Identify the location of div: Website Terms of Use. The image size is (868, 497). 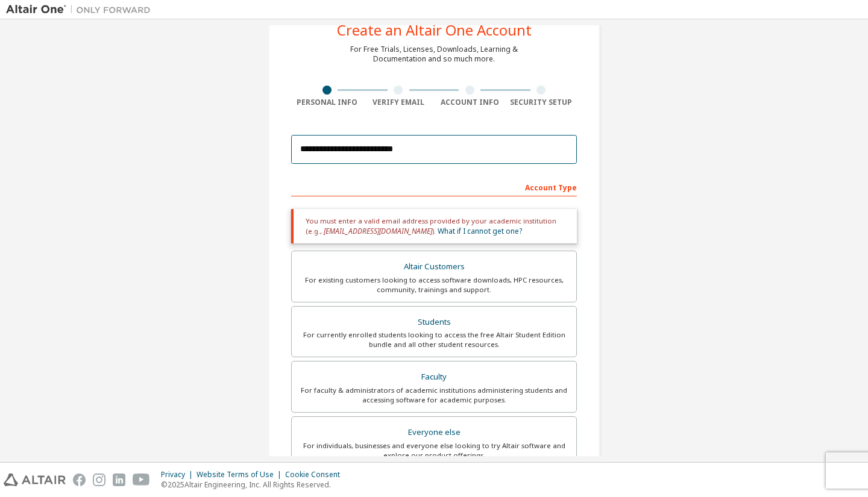
(240, 475).